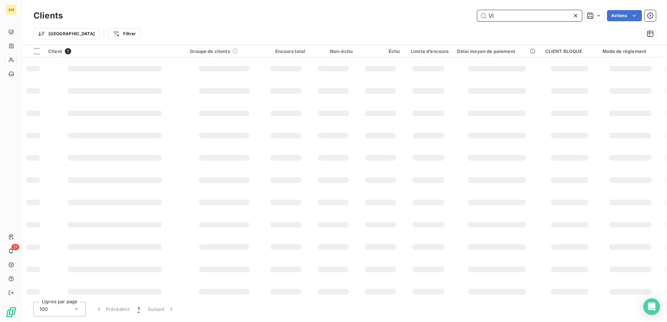 This screenshot has width=667, height=322. I want to click on div: Non-échu, so click(333, 51).